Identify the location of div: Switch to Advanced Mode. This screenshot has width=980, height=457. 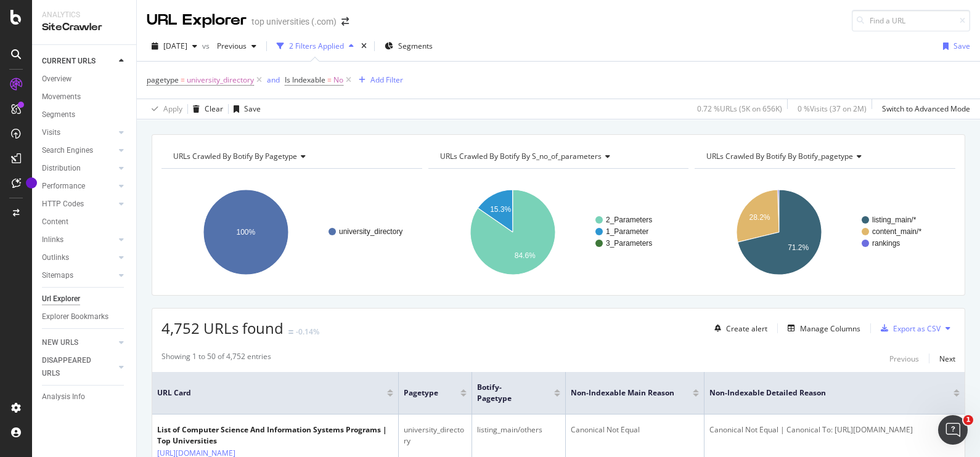
(926, 108).